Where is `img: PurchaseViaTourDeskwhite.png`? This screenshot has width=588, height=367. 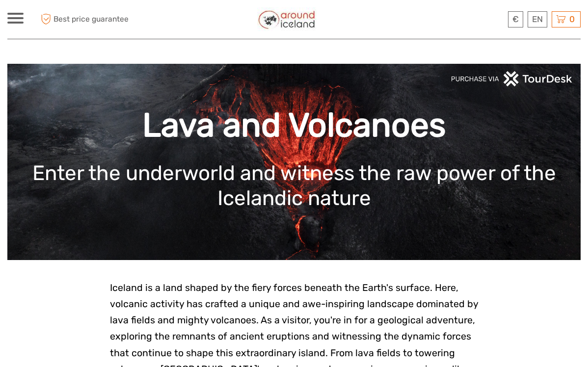 img: PurchaseViaTourDeskwhite.png is located at coordinates (512, 79).